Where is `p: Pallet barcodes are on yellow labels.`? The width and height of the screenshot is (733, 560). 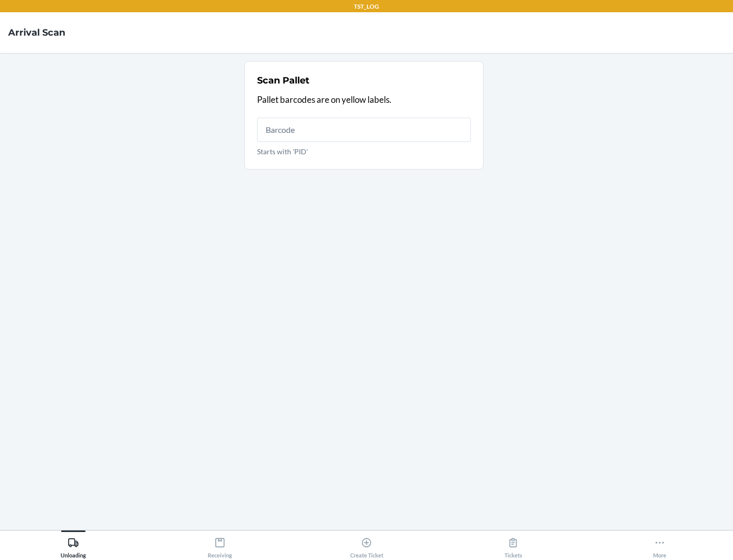 p: Pallet barcodes are on yellow labels. is located at coordinates (364, 99).